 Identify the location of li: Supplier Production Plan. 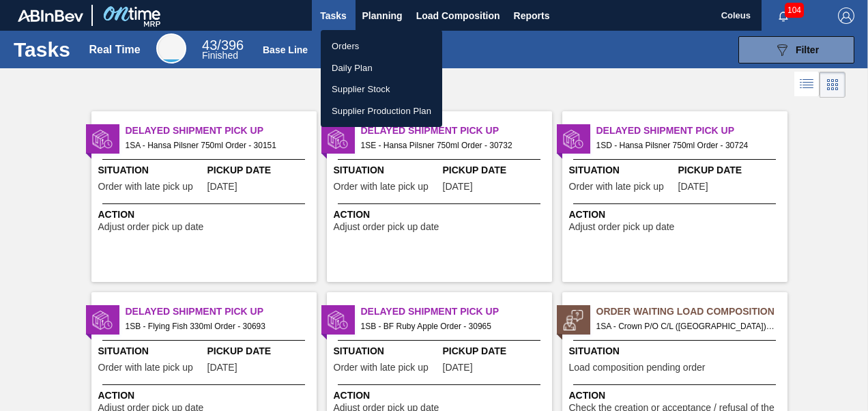
(381, 111).